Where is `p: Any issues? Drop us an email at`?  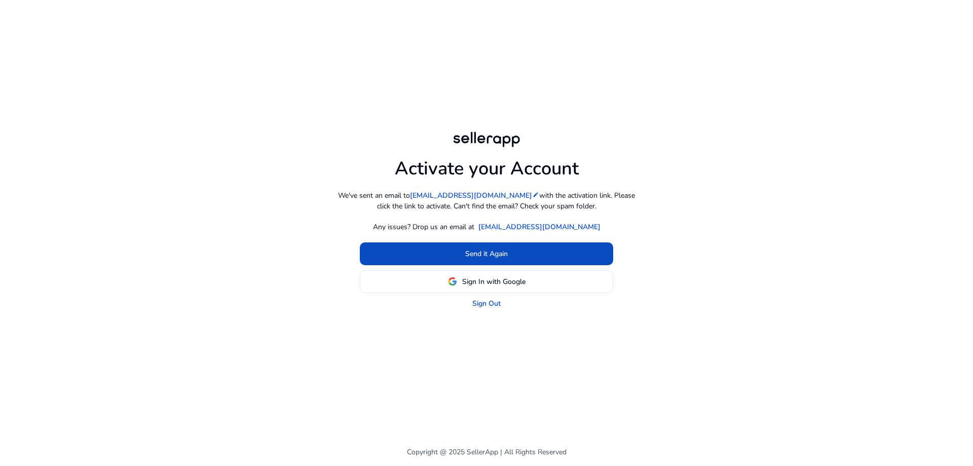
p: Any issues? Drop us an email at is located at coordinates (424, 226).